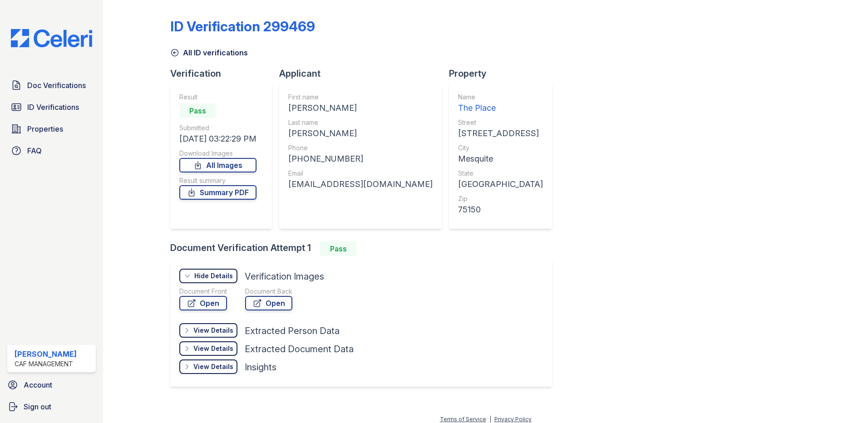  Describe the element at coordinates (512, 420) in the screenshot. I see `a: Privacy Policy` at that location.